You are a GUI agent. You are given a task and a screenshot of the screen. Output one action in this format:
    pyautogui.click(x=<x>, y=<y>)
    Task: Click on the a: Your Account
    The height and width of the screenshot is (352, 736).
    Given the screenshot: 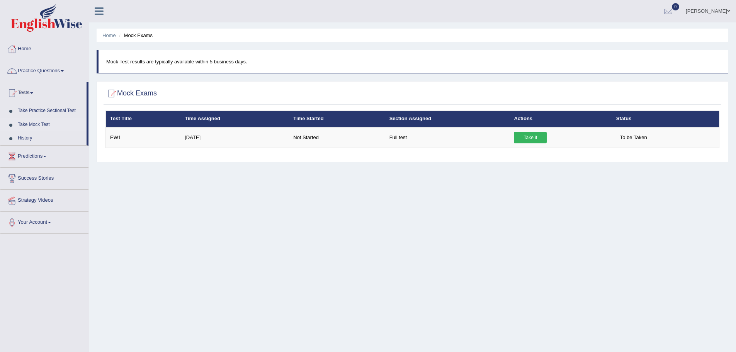 What is the action you would take?
    pyautogui.click(x=44, y=221)
    